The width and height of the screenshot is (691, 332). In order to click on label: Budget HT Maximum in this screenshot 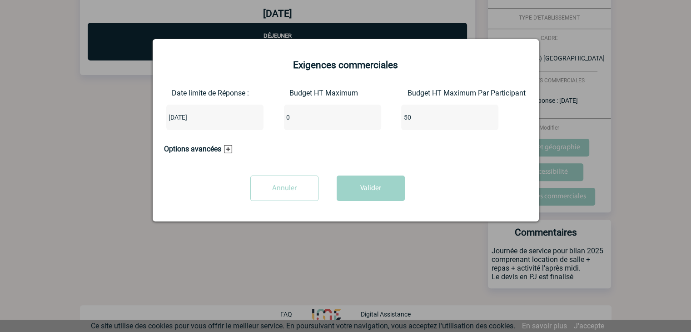, I will do `click(300, 93)`.